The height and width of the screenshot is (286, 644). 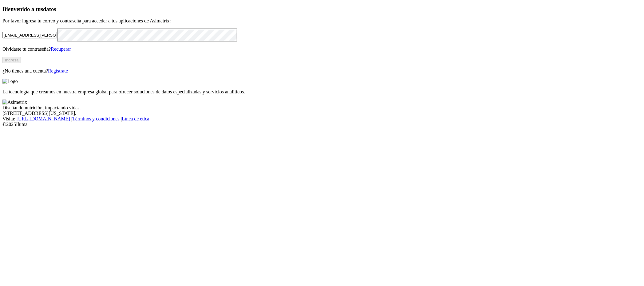 I want to click on p: Por favor ingresa tu correo y contraseña para acceder a tus aplicaciones de Asimetrix:, so click(x=322, y=21).